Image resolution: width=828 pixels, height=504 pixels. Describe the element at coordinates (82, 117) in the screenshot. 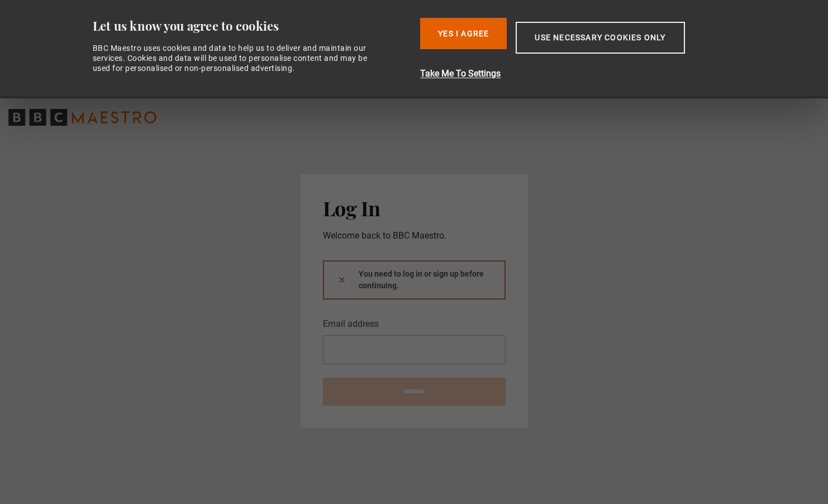

I see `svg: BBC Maestro` at that location.